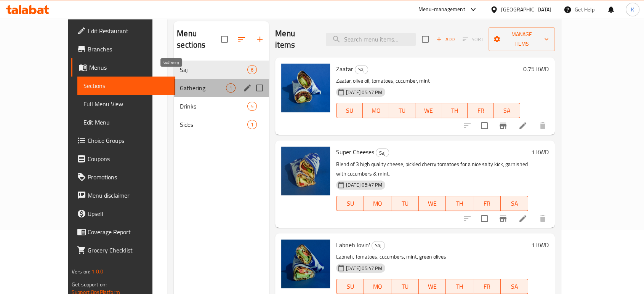 The height and width of the screenshot is (294, 644). I want to click on button: Branch-specific-item, so click(503, 125).